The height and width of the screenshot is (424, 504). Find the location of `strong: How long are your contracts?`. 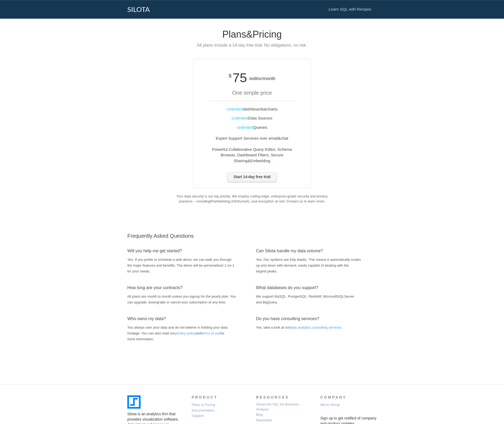

strong: How long are your contracts? is located at coordinates (155, 288).